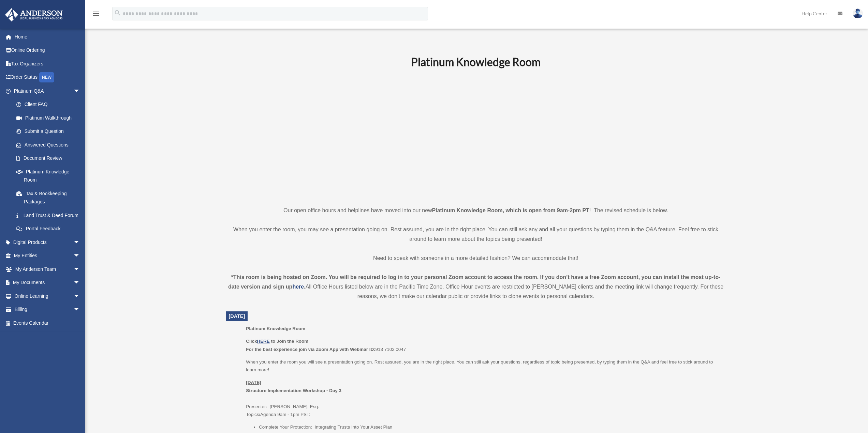 This screenshot has width=868, height=433. What do you see at coordinates (47, 37) in the screenshot?
I see `a: Home` at bounding box center [47, 37].